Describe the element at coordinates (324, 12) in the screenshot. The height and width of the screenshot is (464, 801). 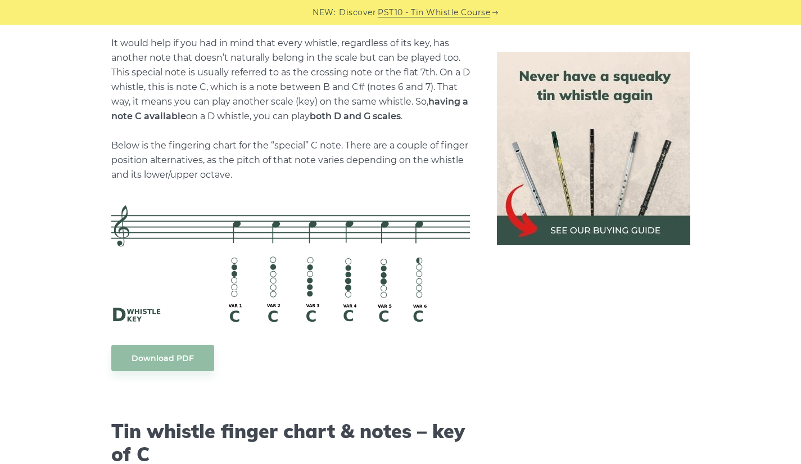
I see `span: NEW:` at that location.